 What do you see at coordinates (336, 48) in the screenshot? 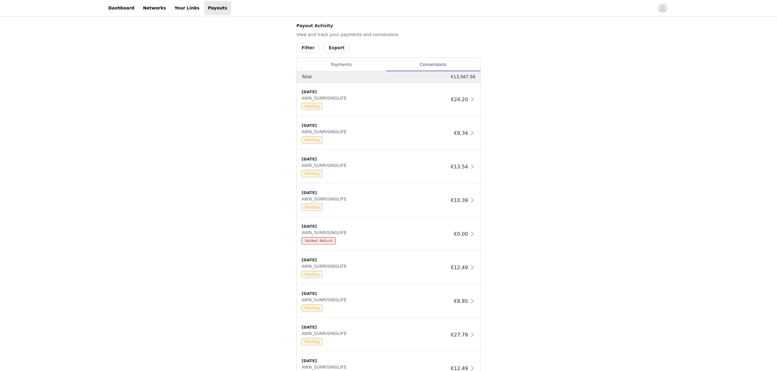
I see `button: Export` at bounding box center [336, 48].